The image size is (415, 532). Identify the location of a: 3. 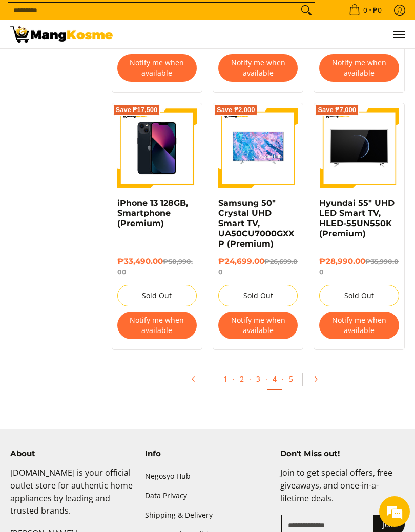
(258, 378).